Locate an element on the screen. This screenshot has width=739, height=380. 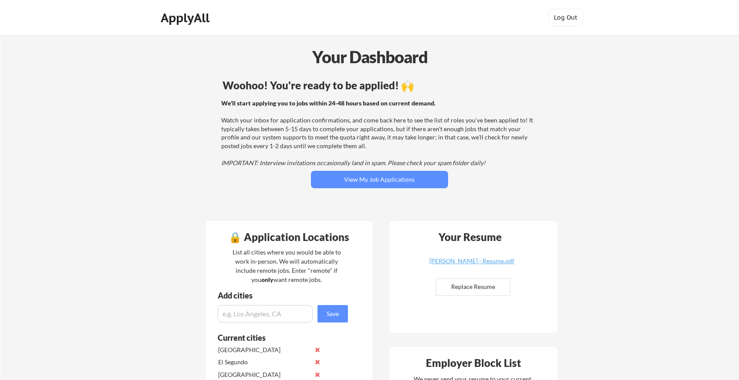
strong: only is located at coordinates (268, 279).